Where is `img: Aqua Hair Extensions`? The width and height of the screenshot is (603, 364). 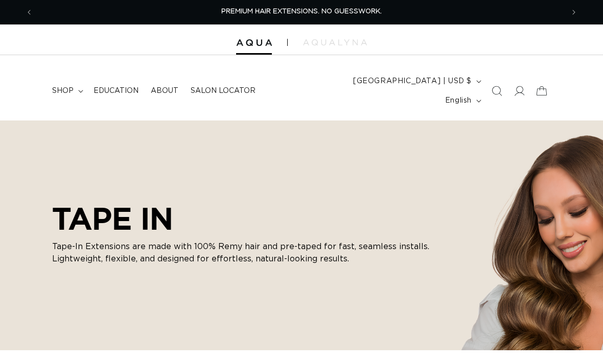 img: Aqua Hair Extensions is located at coordinates (254, 43).